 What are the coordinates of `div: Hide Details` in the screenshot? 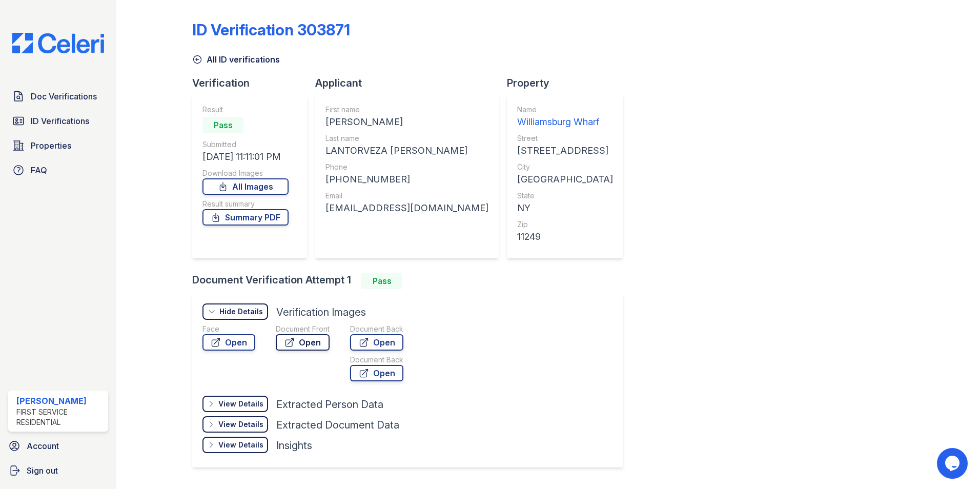 It's located at (241, 311).